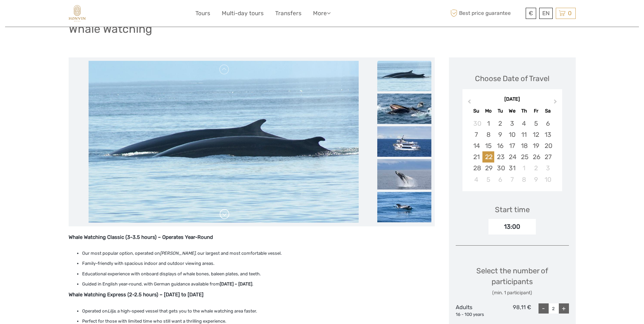 The image size is (644, 324). I want to click on div: Th, so click(524, 111).